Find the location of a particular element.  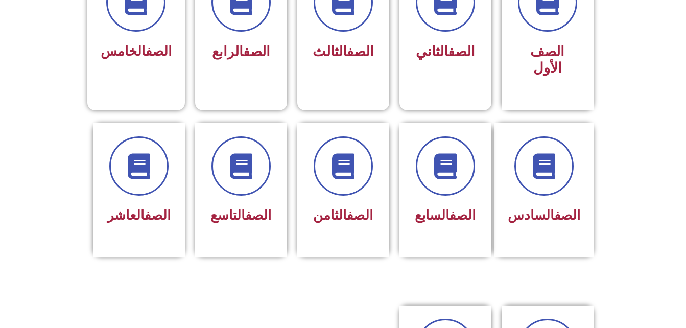

span: الثامن is located at coordinates (343, 215).